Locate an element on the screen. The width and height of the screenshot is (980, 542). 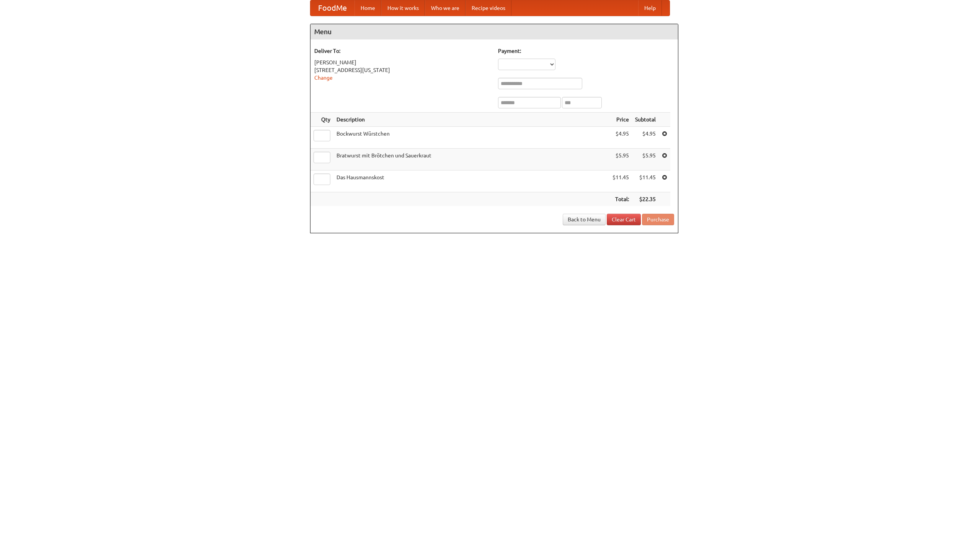
th: $22.35 is located at coordinates (646, 200).